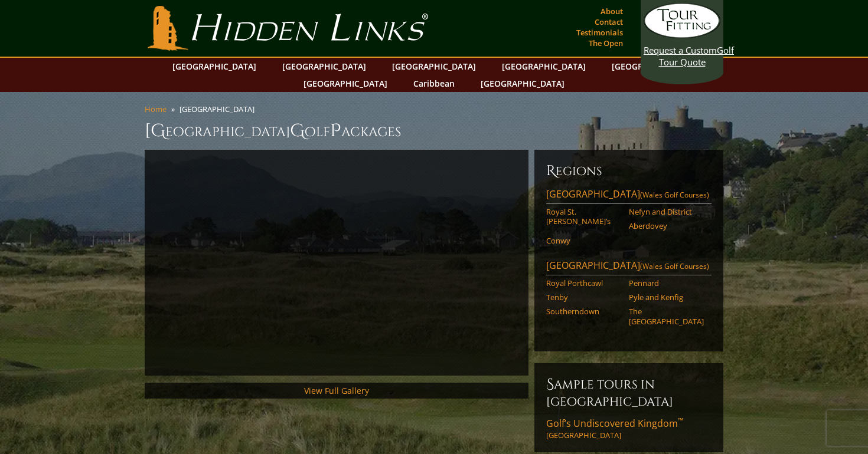 The width and height of the screenshot is (868, 454). Describe the element at coordinates (667, 297) in the screenshot. I see `a: Pyle and Kenfig` at that location.